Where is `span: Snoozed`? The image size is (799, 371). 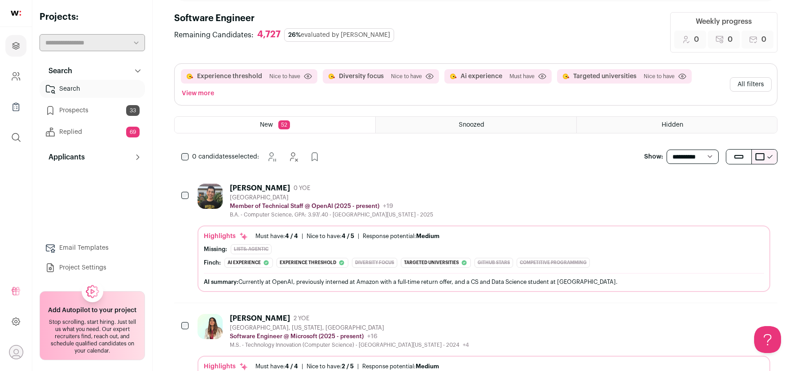 span: Snoozed is located at coordinates (471, 125).